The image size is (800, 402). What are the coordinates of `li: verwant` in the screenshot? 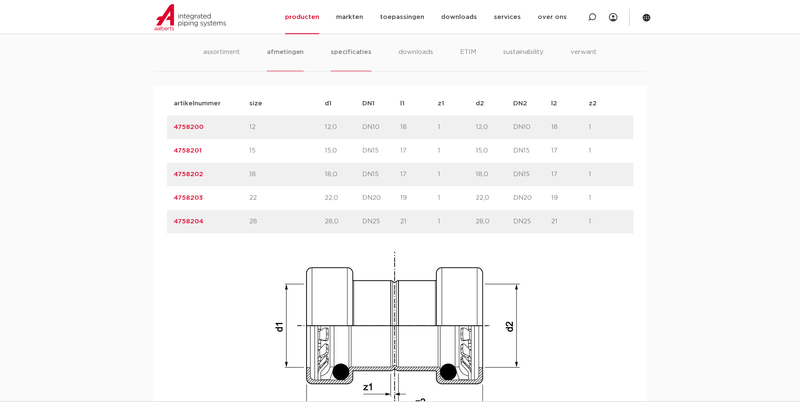 It's located at (584, 59).